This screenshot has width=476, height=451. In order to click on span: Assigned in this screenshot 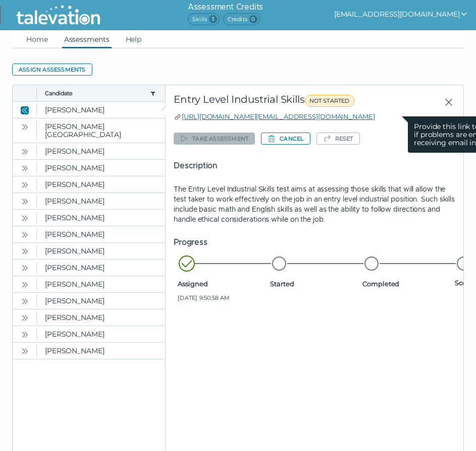, I will do `click(221, 284)`.